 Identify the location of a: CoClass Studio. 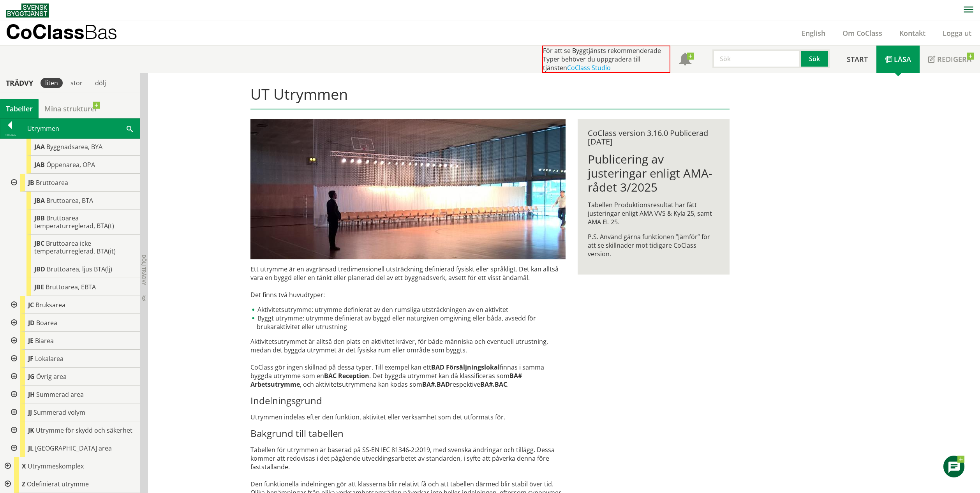
(589, 68).